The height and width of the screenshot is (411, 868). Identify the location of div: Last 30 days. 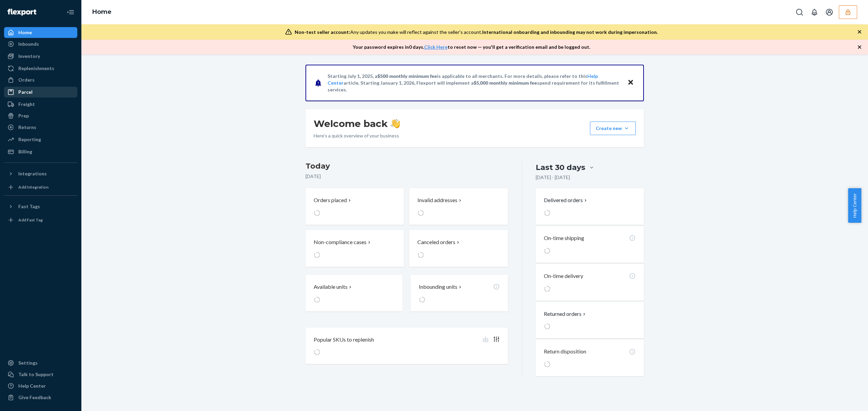
(560, 167).